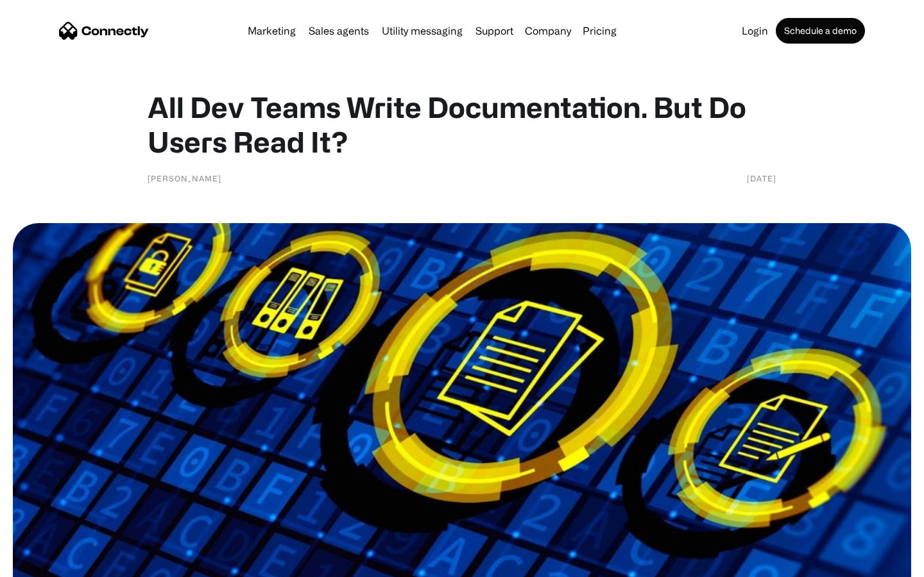  Describe the element at coordinates (272, 31) in the screenshot. I see `a: Marketing` at that location.